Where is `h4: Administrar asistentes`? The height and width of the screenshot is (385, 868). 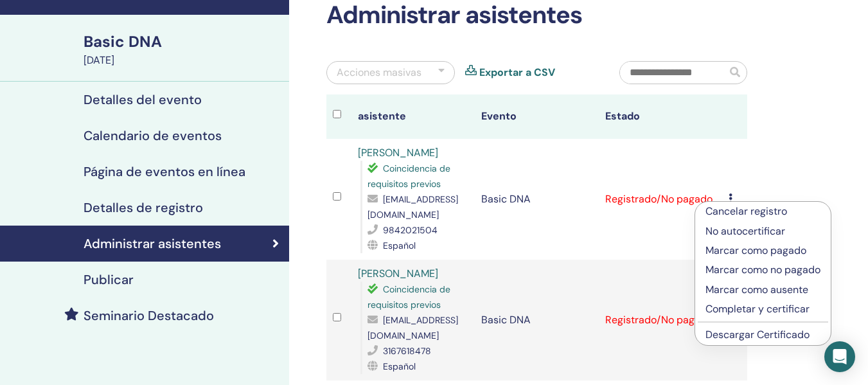
h4: Administrar asistentes is located at coordinates (152, 243).